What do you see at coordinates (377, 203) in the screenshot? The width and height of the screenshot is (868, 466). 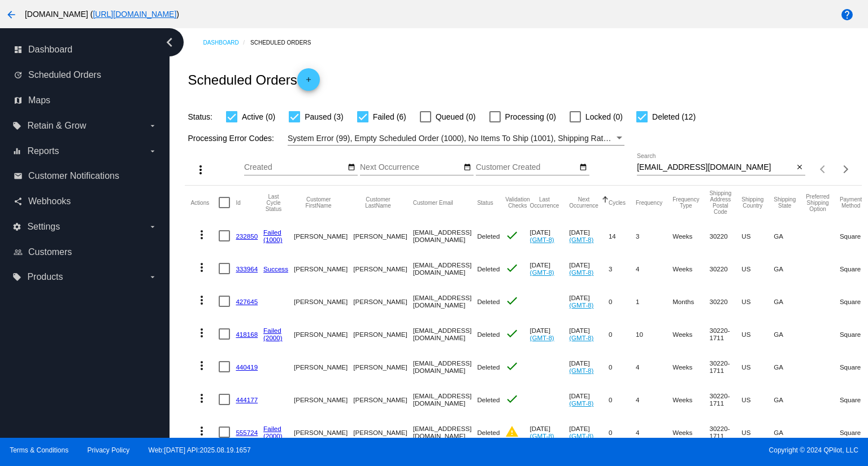 I see `button: Change sorting for CustomerLastName` at bounding box center [377, 203].